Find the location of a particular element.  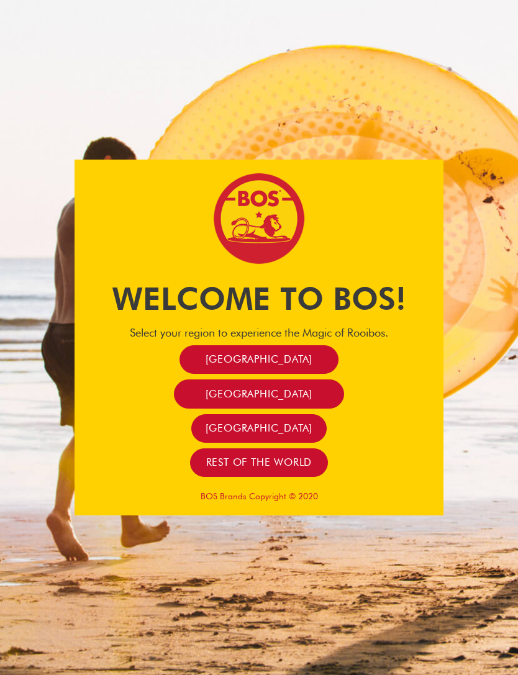

span: Rest of the world is located at coordinates (259, 462).